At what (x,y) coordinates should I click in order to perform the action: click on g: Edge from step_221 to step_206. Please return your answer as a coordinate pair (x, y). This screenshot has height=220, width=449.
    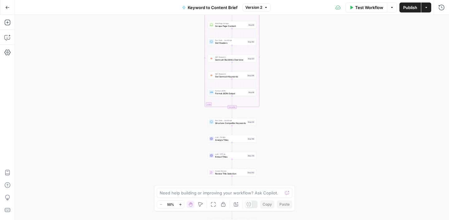
    Looking at the image, I should click on (232, 67).